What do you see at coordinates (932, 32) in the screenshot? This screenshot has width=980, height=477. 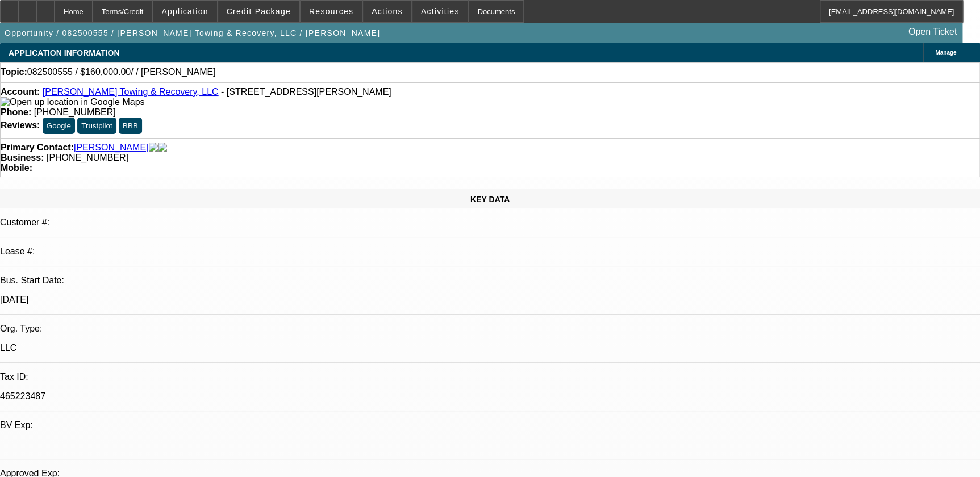 I see `a: Open Ticket` at bounding box center [932, 32].